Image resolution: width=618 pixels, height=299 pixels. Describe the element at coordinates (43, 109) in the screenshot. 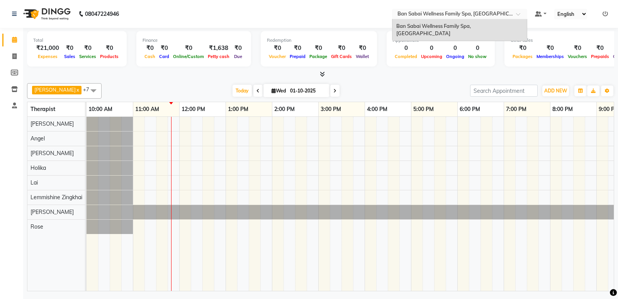

I see `span: Therapist` at that location.